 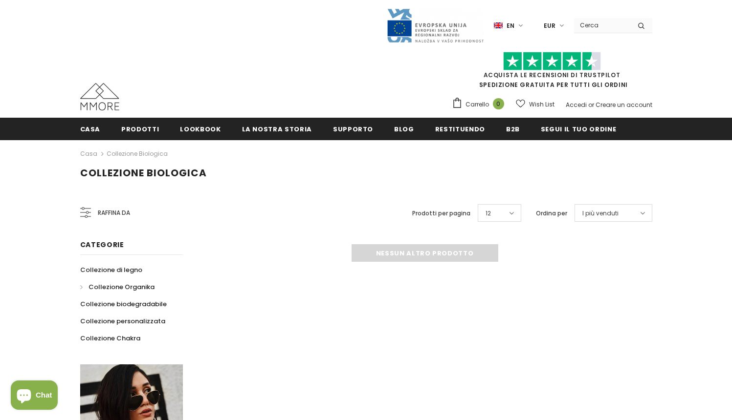 I want to click on a: Segui il tuo ordine, so click(x=578, y=129).